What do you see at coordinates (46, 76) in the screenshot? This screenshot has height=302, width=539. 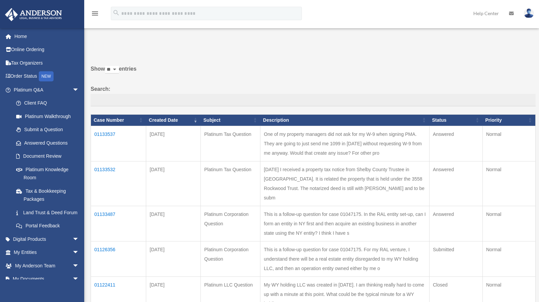 I see `div: NEW` at bounding box center [46, 76].